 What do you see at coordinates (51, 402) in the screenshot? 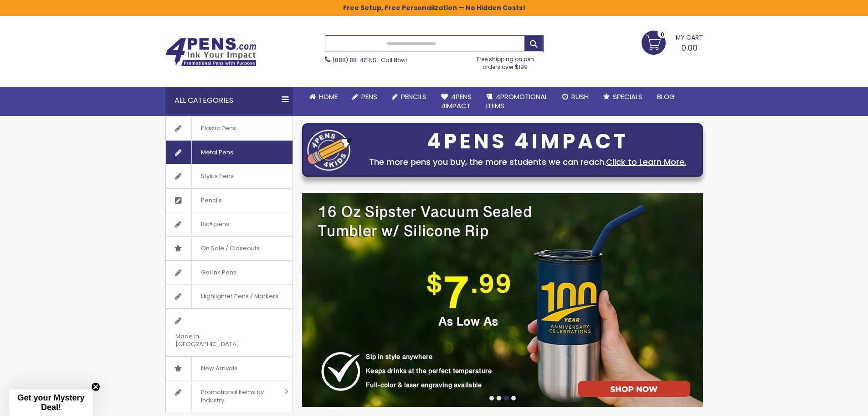
I see `span: Get your Mystery Deal!` at bounding box center [51, 402].